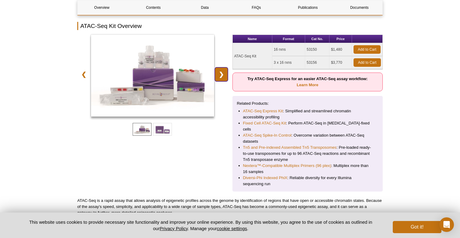 The width and height of the screenshot is (460, 238). I want to click on td: $3,770, so click(341, 63).